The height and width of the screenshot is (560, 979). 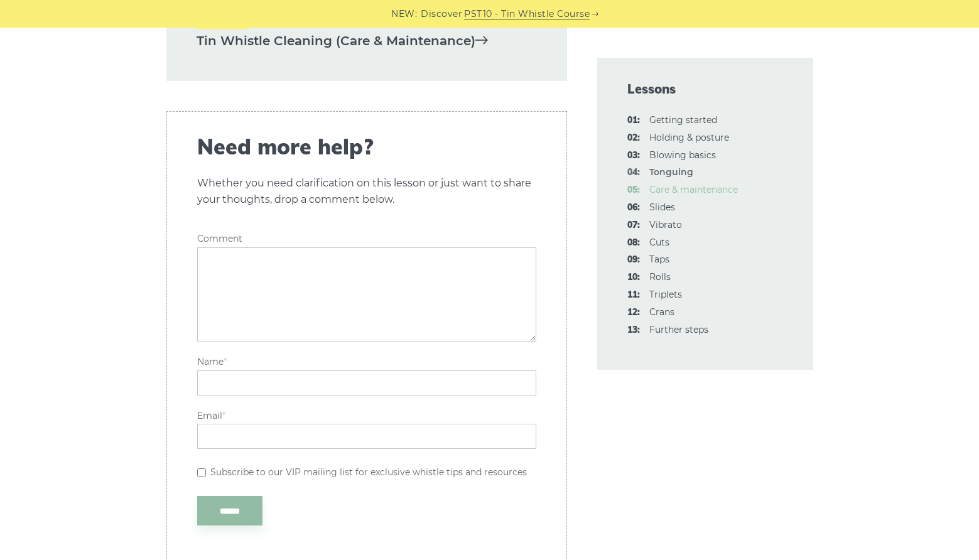 What do you see at coordinates (633, 208) in the screenshot?
I see `span: 06:` at bounding box center [633, 208].